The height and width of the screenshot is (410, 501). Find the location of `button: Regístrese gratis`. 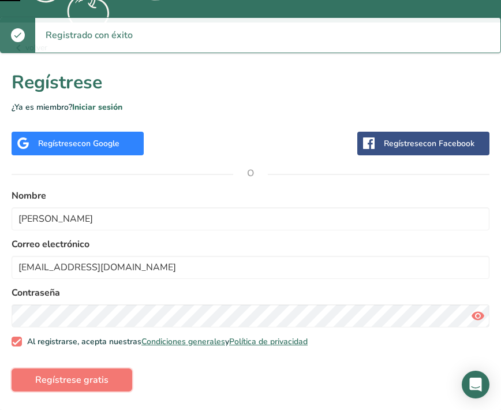

button: Regístrese gratis is located at coordinates (72, 380).